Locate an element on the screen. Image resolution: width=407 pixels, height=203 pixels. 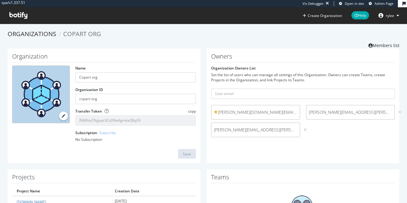
a: Open in dev is located at coordinates (352, 4).